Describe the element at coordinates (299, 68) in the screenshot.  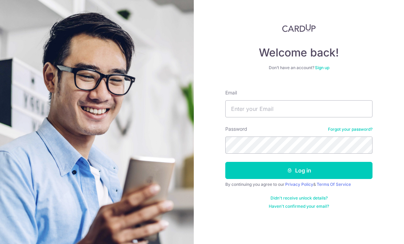
I see `div: Don’t have an account?` at that location.